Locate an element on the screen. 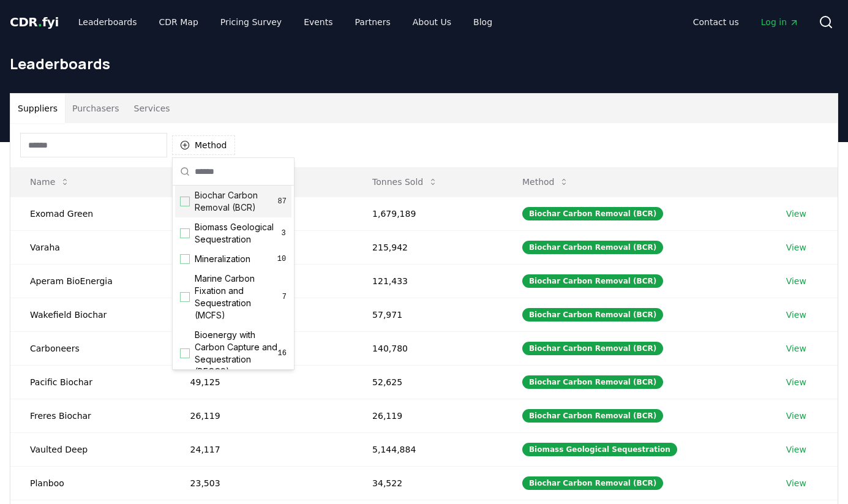 This screenshot has width=848, height=504. td: Exomad Green is located at coordinates (91, 213).